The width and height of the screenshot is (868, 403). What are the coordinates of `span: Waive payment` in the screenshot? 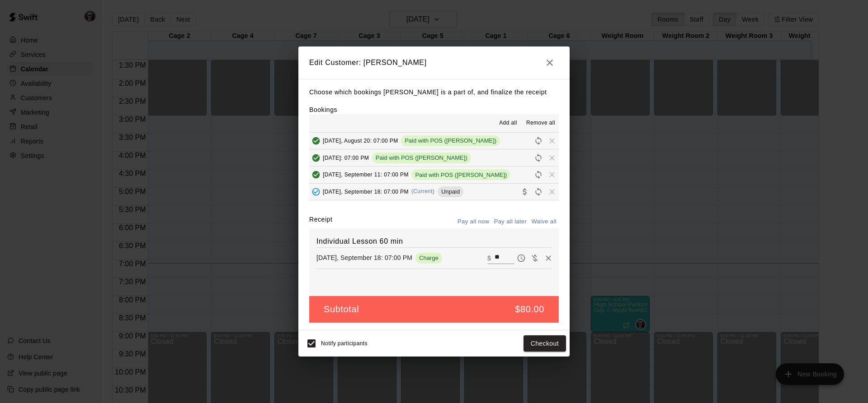 It's located at (535, 258).